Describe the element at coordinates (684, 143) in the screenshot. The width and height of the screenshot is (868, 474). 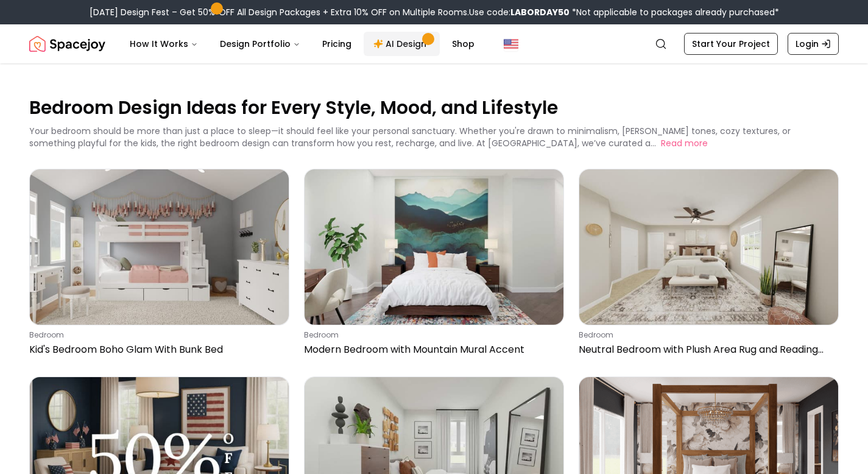
I see `button: Read more` at that location.